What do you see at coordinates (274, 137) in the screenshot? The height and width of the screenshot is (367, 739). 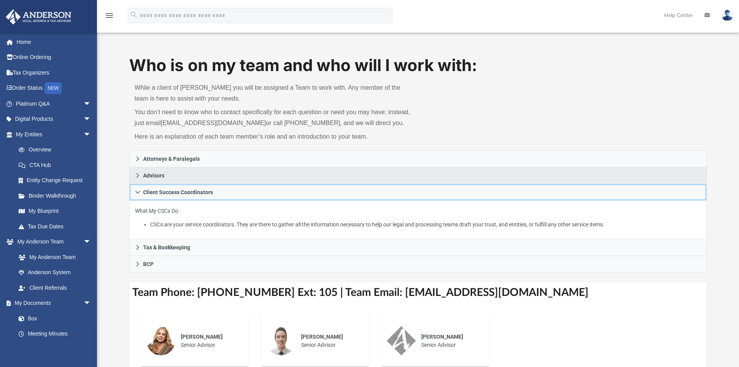 I see `p: Here is an explanation of each team member’s role and an introduction to your team.` at bounding box center [274, 137].